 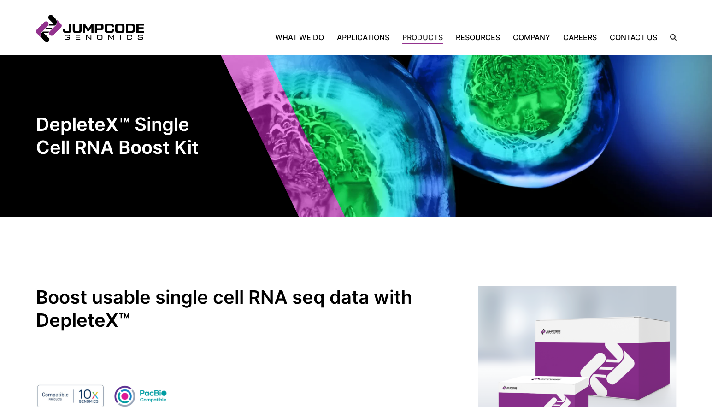 I want to click on a: Company, so click(x=532, y=37).